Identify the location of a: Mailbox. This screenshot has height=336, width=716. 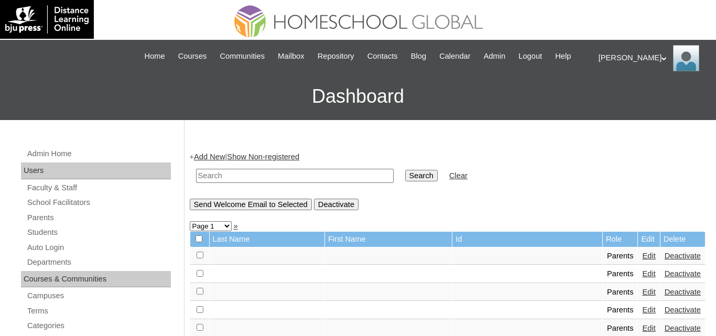
(291, 56).